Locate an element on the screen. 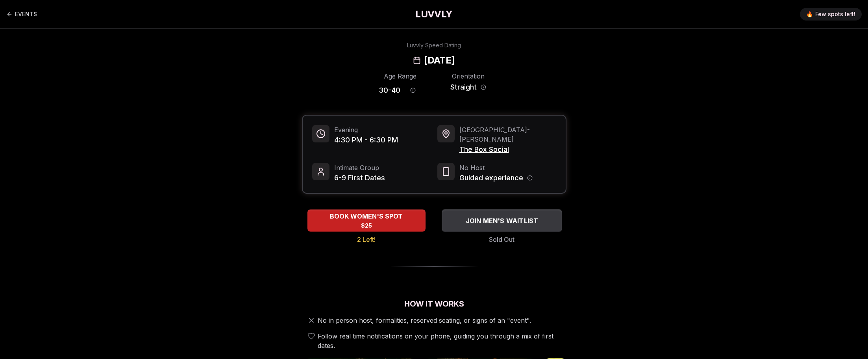 The width and height of the screenshot is (868, 359). span: 2 Left! is located at coordinates (366, 239).